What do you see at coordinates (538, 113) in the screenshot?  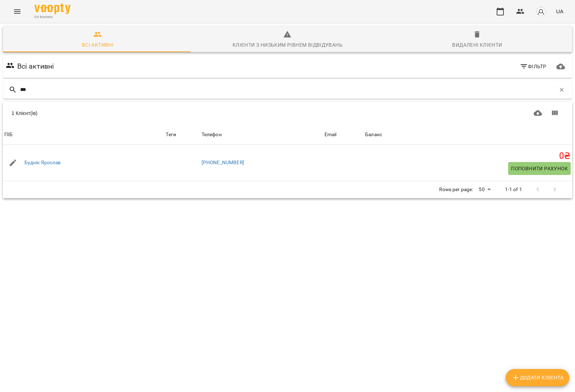 I see `button: Завантажити CSV` at bounding box center [538, 113].